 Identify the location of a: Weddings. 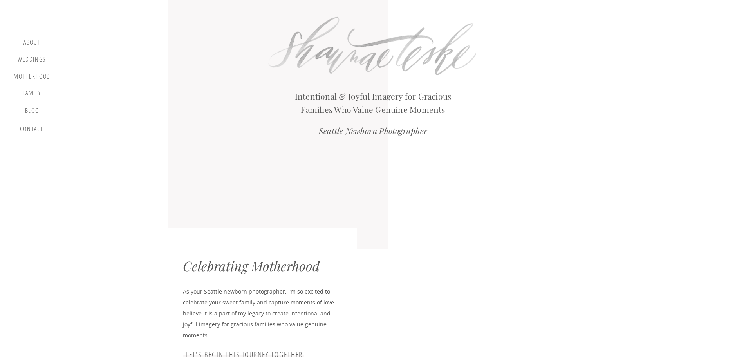
(32, 60).